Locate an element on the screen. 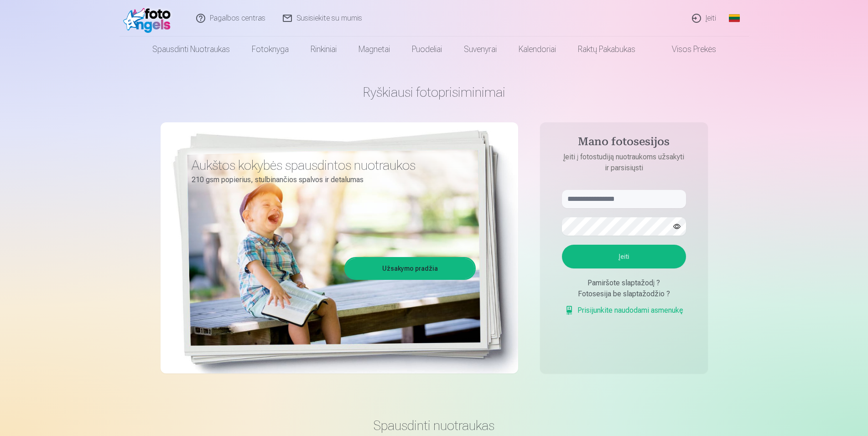 This screenshot has width=868, height=436. a: Kalendoriai is located at coordinates (537, 49).